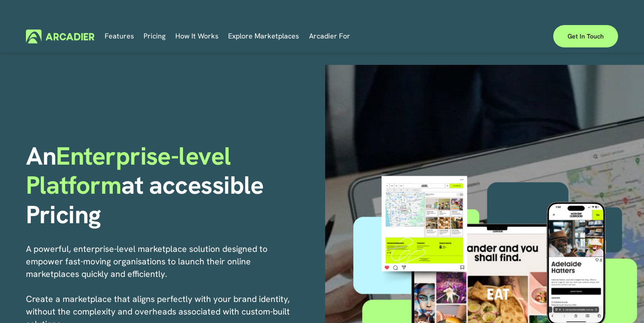 The width and height of the screenshot is (644, 323). I want to click on a: Explore Marketplaces, so click(263, 37).